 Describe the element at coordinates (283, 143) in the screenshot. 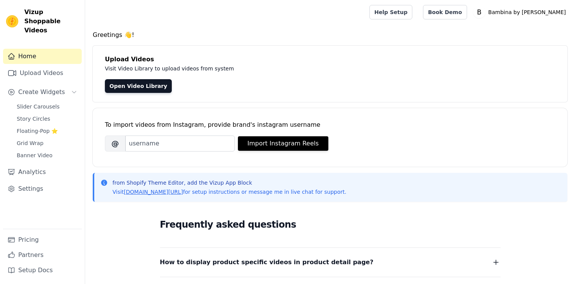

I see `button: Import Instagram Reels` at that location.